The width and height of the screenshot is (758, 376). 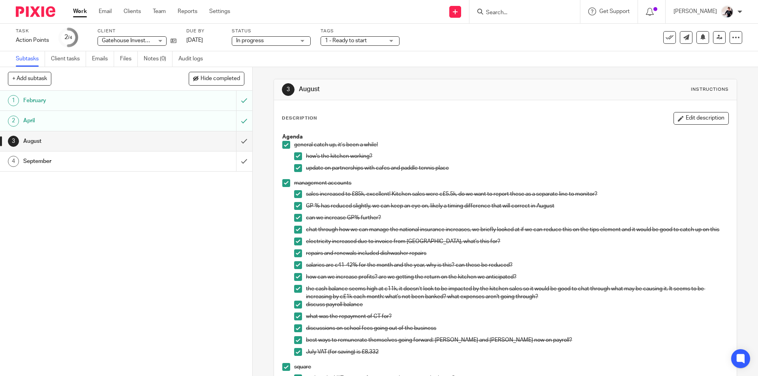 I want to click on input: Search, so click(x=521, y=13).